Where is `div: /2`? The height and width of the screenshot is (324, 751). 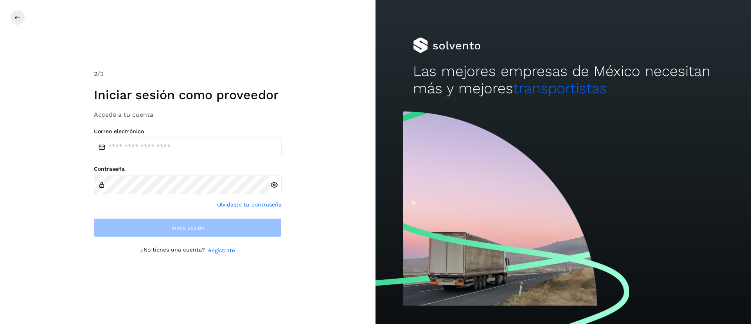 div: /2 is located at coordinates (188, 74).